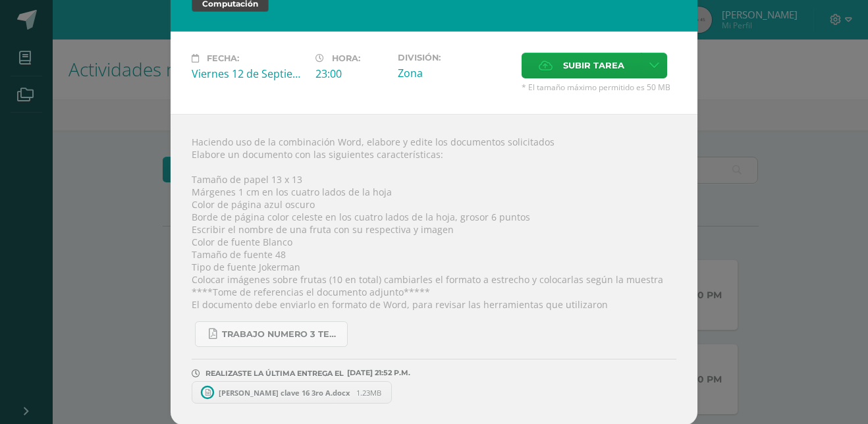 The width and height of the screenshot is (868, 424). I want to click on div: Viernes 12 de Septiembre, so click(248, 74).